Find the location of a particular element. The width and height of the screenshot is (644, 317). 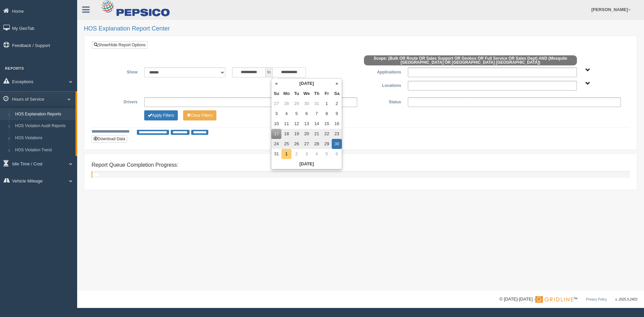

img: Gridline is located at coordinates (554, 299).